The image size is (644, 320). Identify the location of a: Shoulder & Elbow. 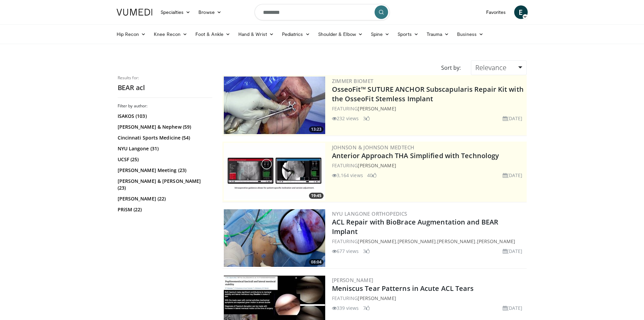
(340, 34).